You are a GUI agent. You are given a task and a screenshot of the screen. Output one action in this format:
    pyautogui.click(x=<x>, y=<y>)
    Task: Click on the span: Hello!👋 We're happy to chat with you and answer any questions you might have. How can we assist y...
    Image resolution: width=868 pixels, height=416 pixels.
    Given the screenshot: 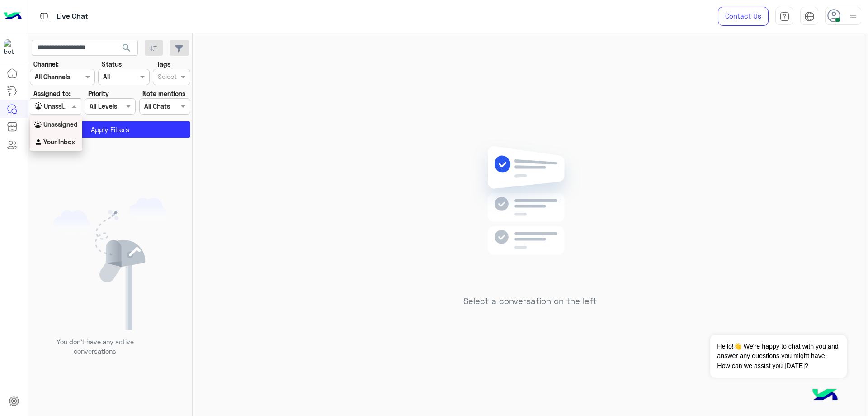 What is the action you would take?
    pyautogui.click(x=779, y=356)
    